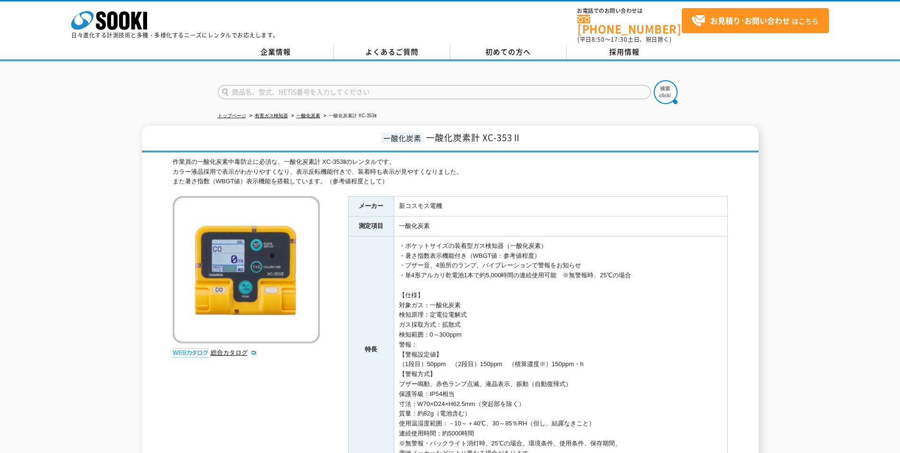  What do you see at coordinates (619, 39) in the screenshot?
I see `span: 17:30` at bounding box center [619, 39].